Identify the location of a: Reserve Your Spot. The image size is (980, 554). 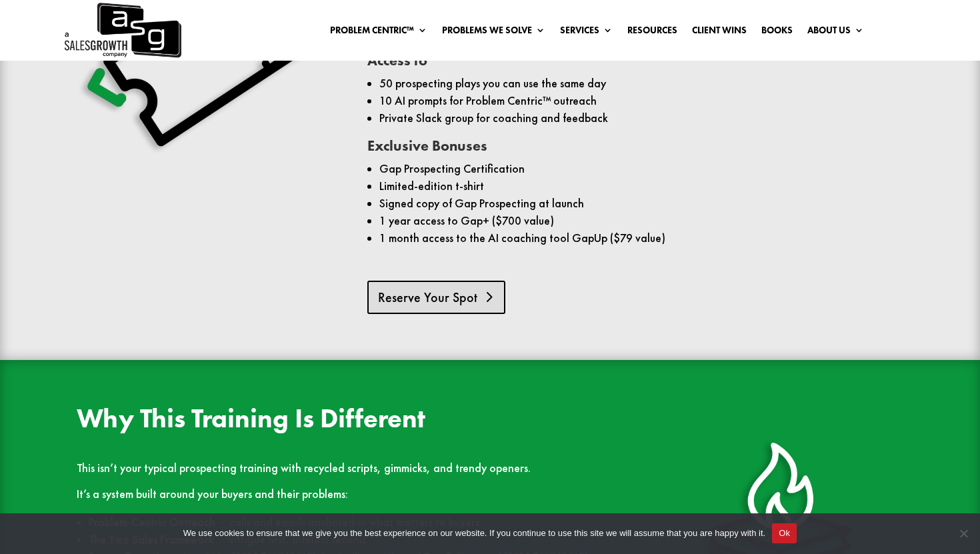
(435, 298).